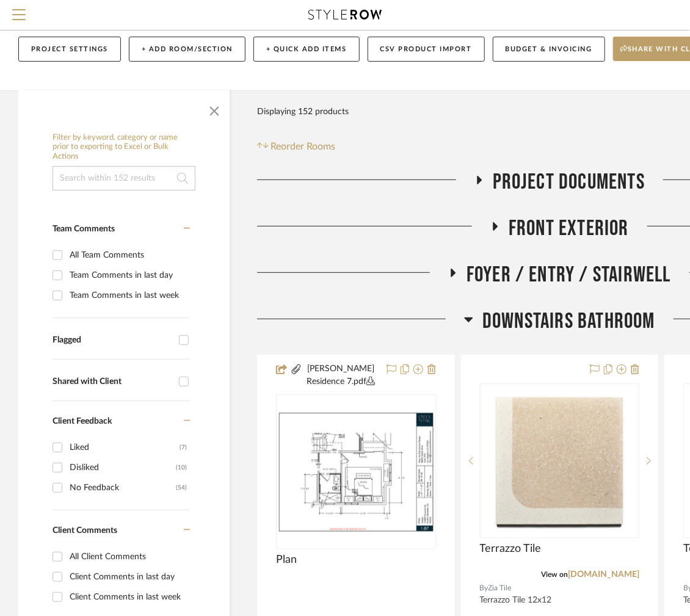 This screenshot has width=690, height=616. I want to click on div: Client Comments in last day, so click(128, 577).